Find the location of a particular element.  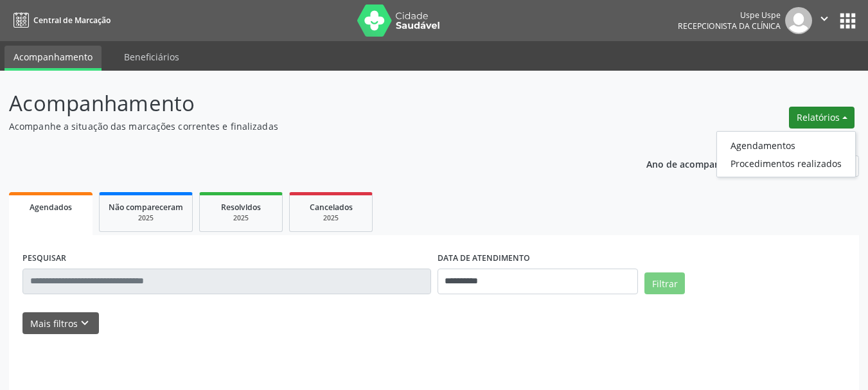

a: Agendamentos is located at coordinates (785, 146).